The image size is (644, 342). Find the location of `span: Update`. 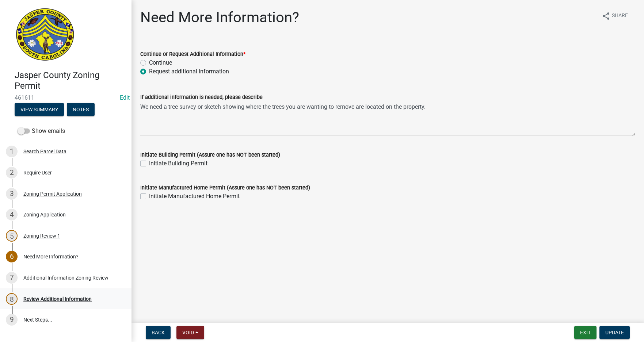

span: Update is located at coordinates (614, 332).